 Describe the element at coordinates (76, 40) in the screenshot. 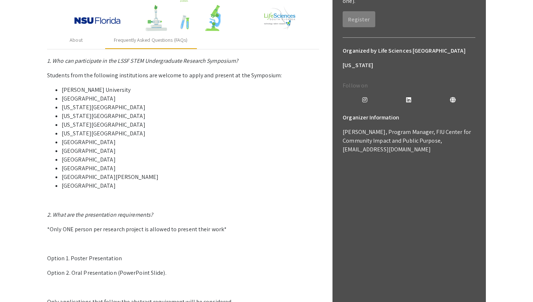

I see `div: About` at that location.